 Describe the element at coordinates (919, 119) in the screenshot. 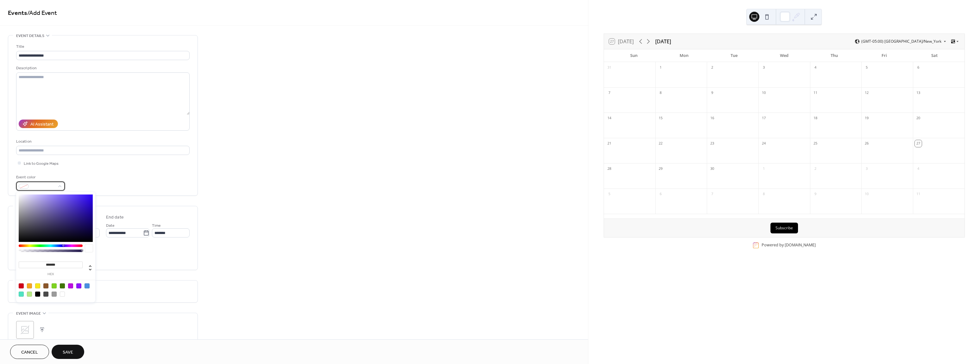

I see `div: 20` at that location.